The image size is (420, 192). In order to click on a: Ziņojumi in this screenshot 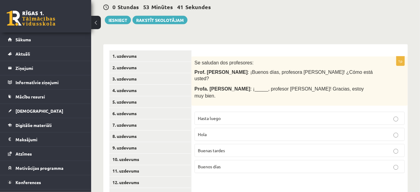, I will do `click(46, 68)`.